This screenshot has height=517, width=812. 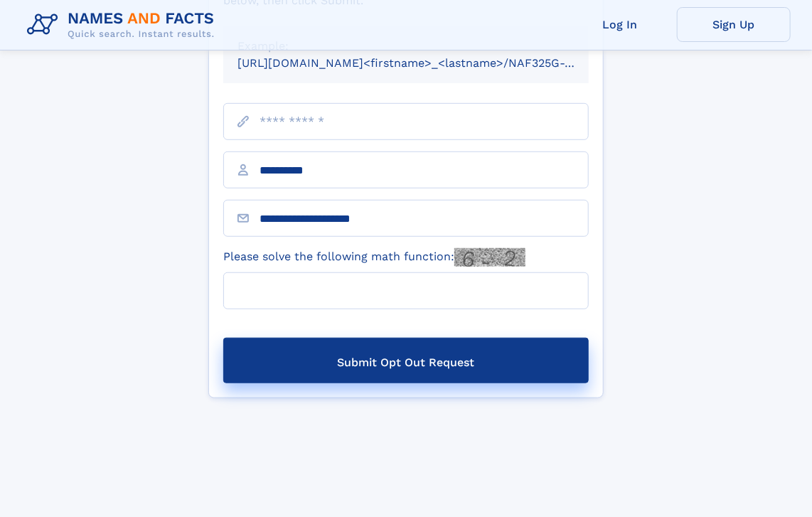 I want to click on a: Sign Up, so click(x=734, y=24).